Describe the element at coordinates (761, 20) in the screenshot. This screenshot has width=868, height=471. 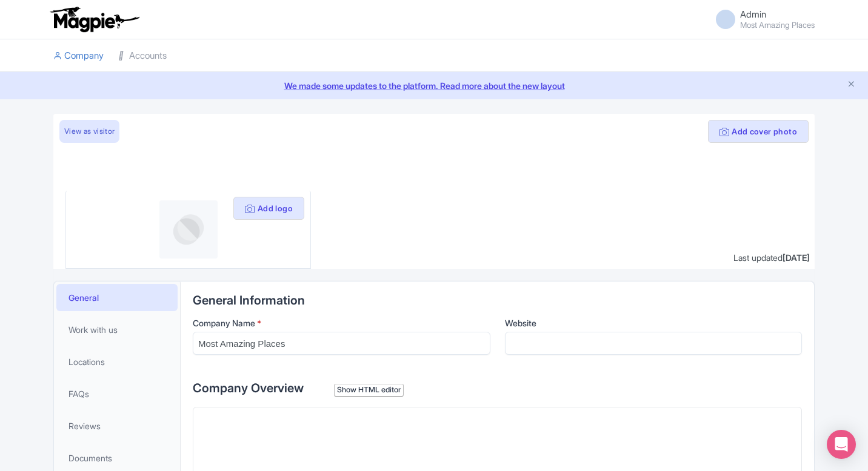
I see `a: Admin Most Amazing Places` at that location.